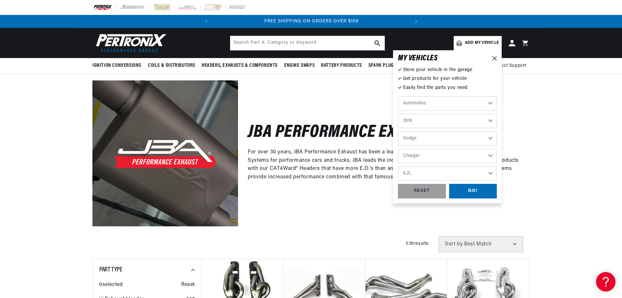  Describe the element at coordinates (422, 191) in the screenshot. I see `div: RESET` at that location.